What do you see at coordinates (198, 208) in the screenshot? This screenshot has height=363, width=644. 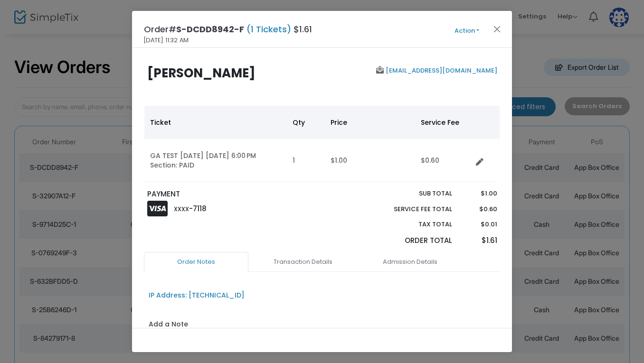 I see `span: -7118` at bounding box center [198, 208].